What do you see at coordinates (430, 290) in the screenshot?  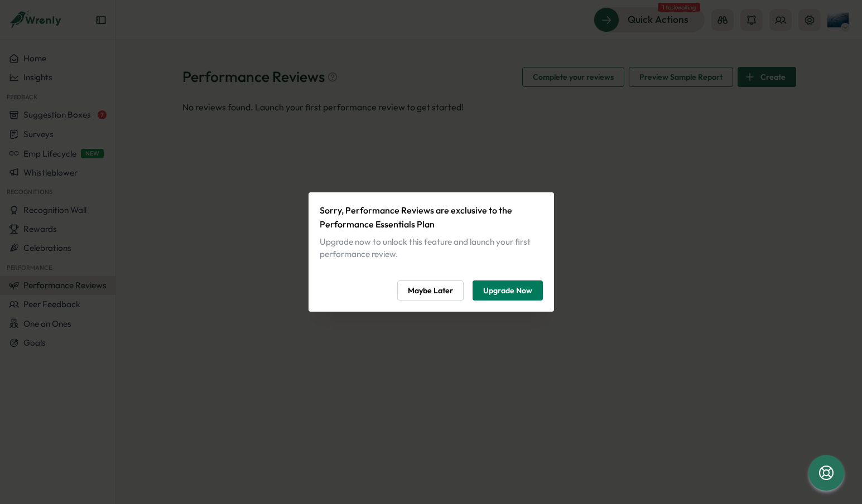 I see `button: Maybe Later` at bounding box center [430, 290].